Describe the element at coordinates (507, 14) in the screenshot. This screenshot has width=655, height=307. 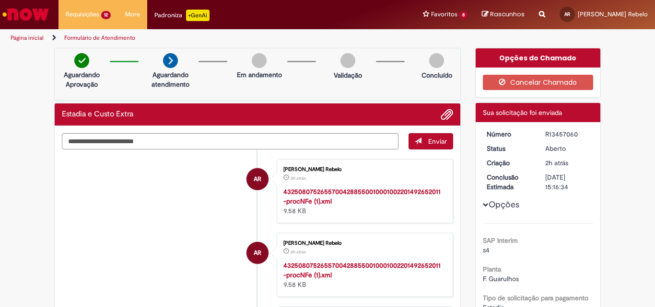
I see `span: Rascunhos` at that location.